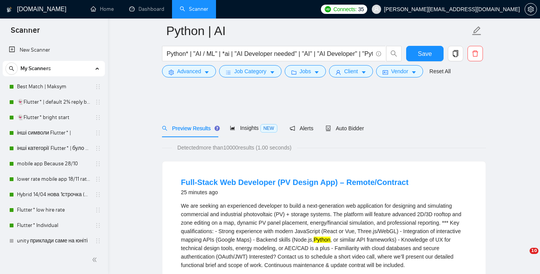 The height and width of the screenshot is (274, 540). I want to click on span: Scanner, so click(25, 33).